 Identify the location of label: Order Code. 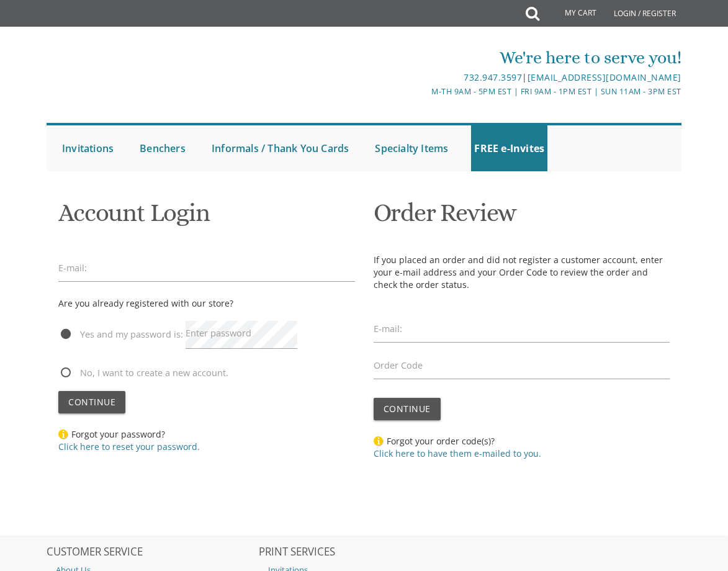
(398, 366).